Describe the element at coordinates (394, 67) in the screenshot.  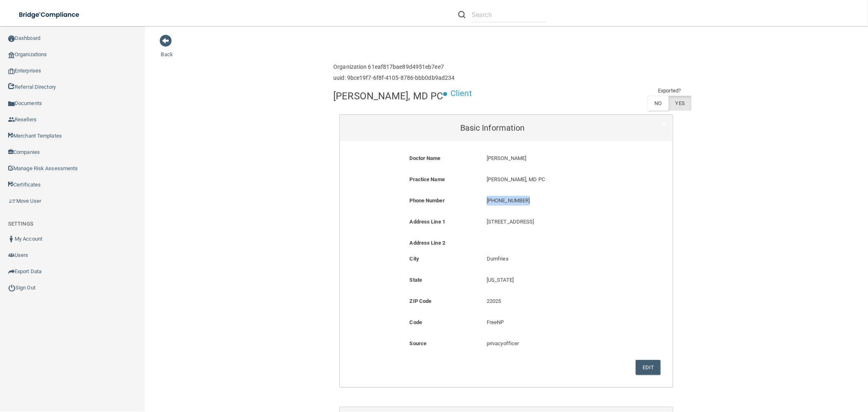
I see `h6: Organization 61eaf817bae89d4951eb7ee7` at that location.